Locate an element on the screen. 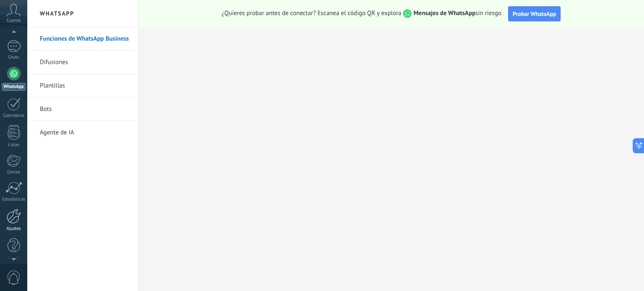  a: Funciones de WhatsApp Business is located at coordinates (85, 39).